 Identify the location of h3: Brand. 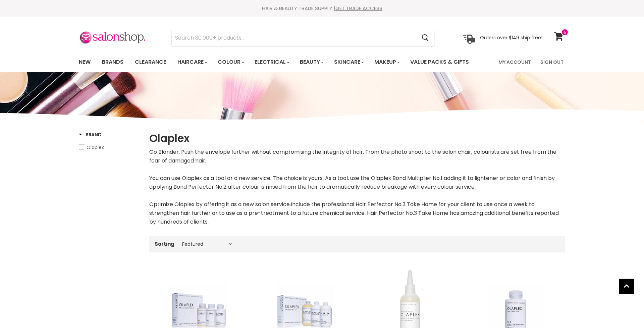
(90, 135).